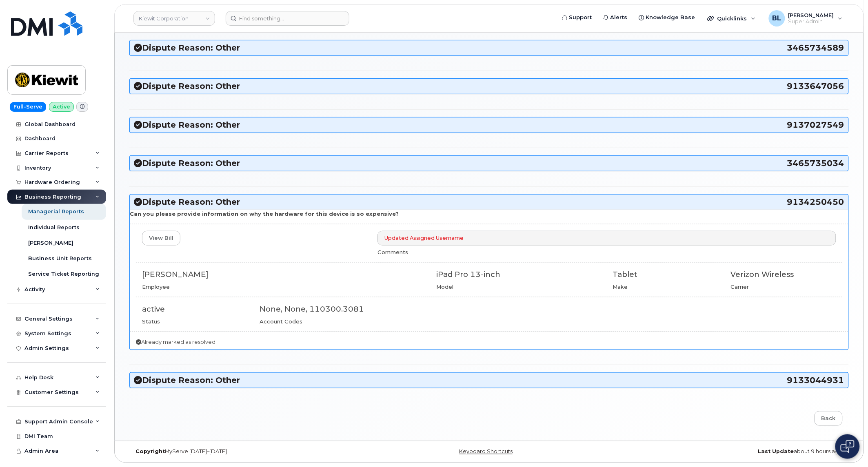 This screenshot has width=868, height=467. What do you see at coordinates (777, 18) in the screenshot?
I see `span: BL` at bounding box center [777, 18].